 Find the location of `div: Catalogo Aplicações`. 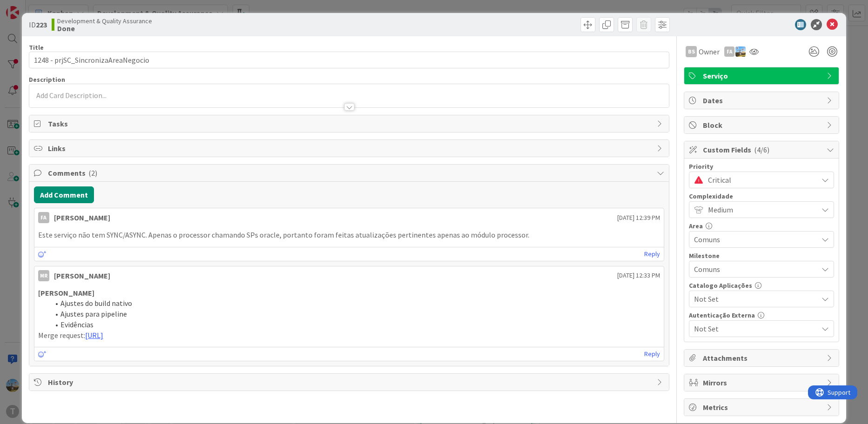

div: Catalogo Aplicações is located at coordinates (762, 285).